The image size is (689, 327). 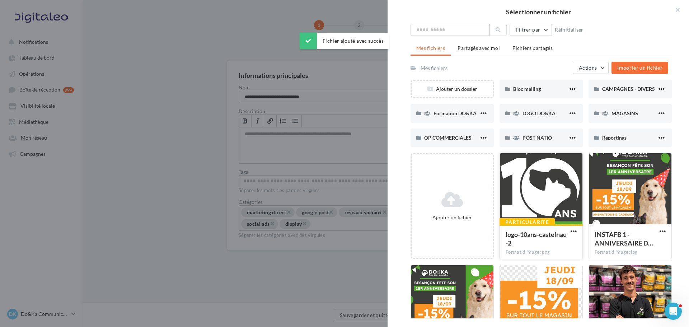 I want to click on span: Reportings, so click(x=615, y=137).